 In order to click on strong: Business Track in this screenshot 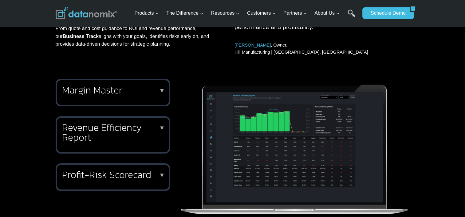, I will do `click(80, 36)`.